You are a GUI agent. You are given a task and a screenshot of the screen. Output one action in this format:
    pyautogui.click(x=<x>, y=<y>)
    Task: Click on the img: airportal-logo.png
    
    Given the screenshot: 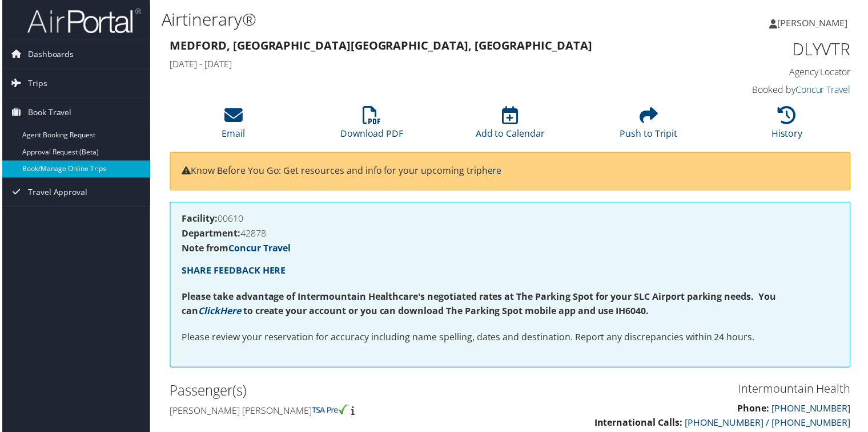 What is the action you would take?
    pyautogui.click(x=83, y=21)
    